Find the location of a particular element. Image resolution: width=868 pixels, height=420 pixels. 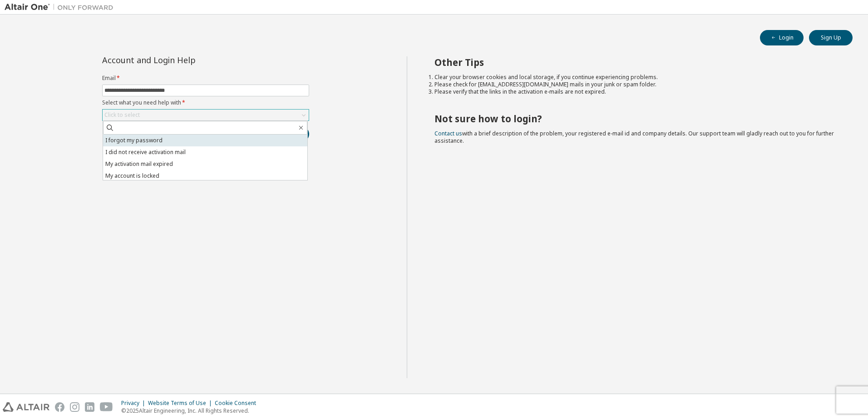

div: Account and Login Help is located at coordinates (185, 60).